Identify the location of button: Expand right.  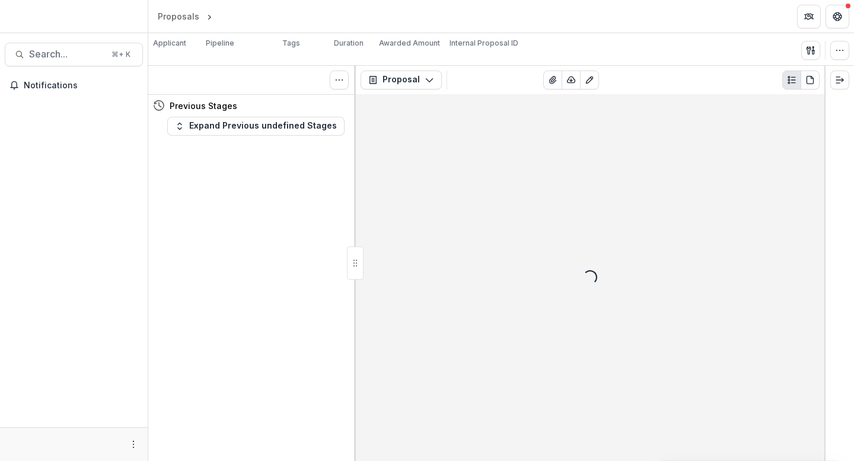
(839, 80).